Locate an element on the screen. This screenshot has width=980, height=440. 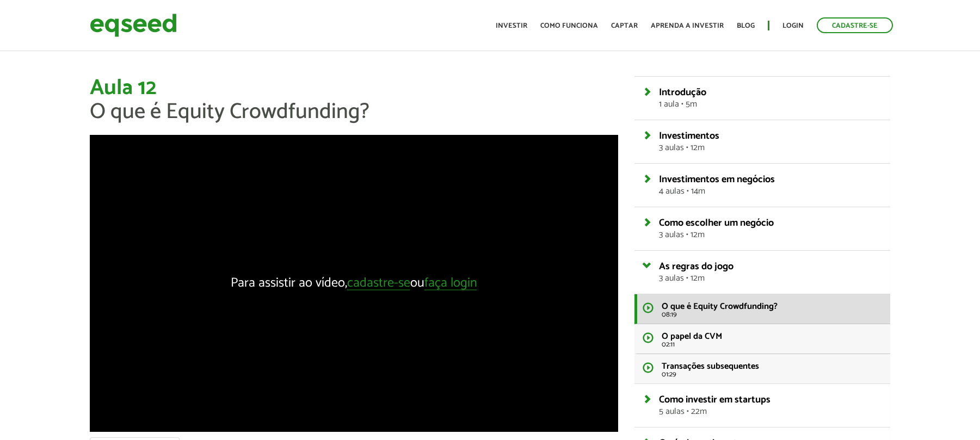
span: Investimentos is located at coordinates (689, 136).